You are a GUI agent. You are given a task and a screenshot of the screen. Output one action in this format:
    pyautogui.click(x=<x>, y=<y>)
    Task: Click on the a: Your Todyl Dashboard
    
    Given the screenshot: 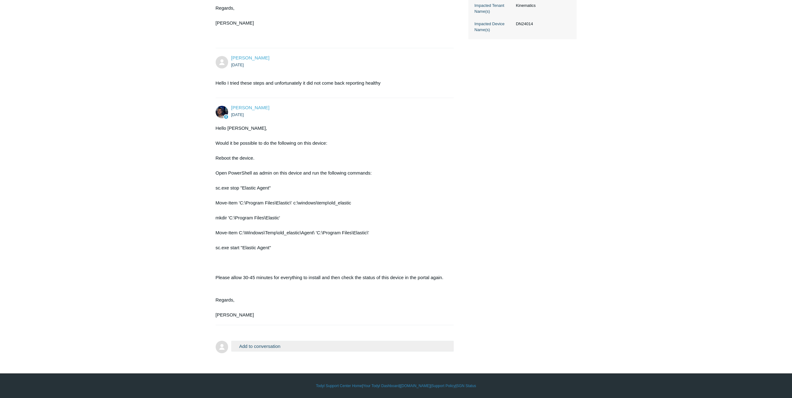 What is the action you would take?
    pyautogui.click(x=381, y=386)
    